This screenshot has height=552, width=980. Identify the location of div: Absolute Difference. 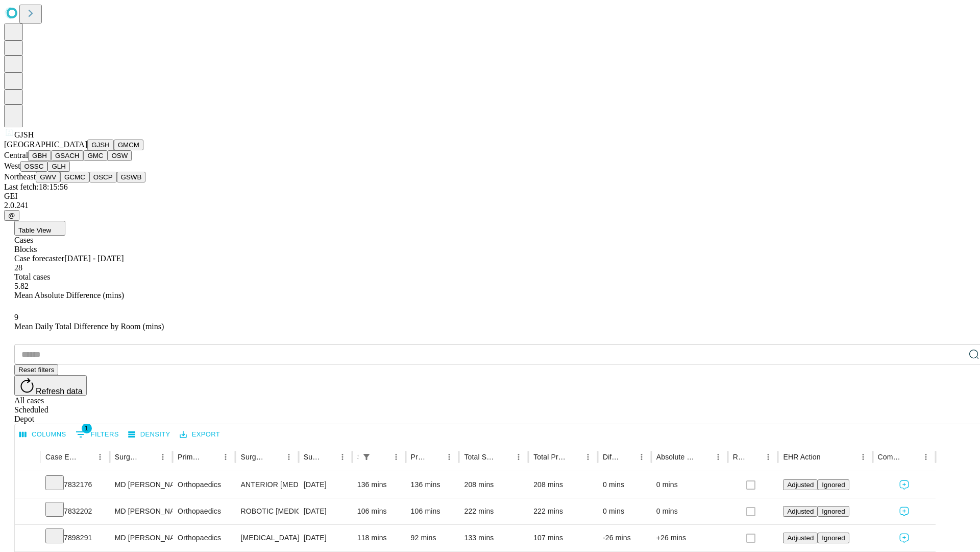
(676, 457).